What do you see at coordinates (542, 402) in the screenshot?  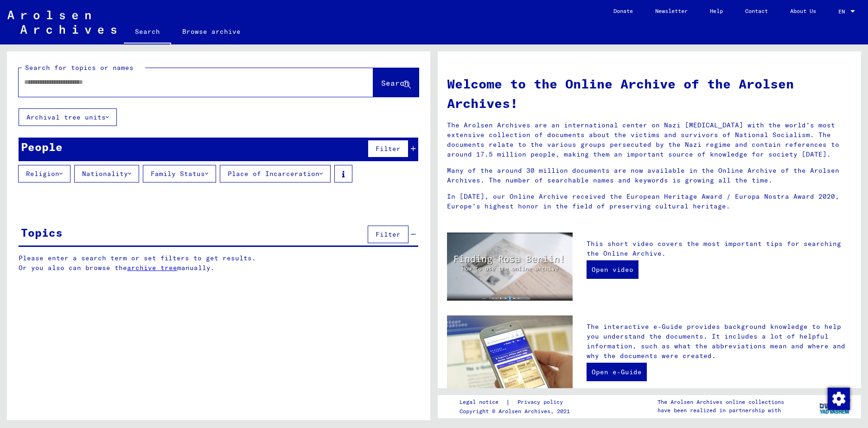 I see `a: Privacy policy` at bounding box center [542, 402].